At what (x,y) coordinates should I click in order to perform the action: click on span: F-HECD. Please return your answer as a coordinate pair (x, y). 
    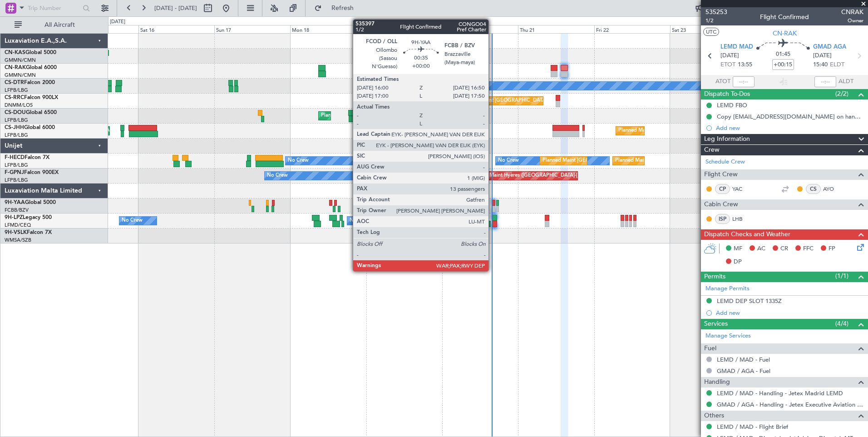
    Looking at the image, I should click on (14, 158).